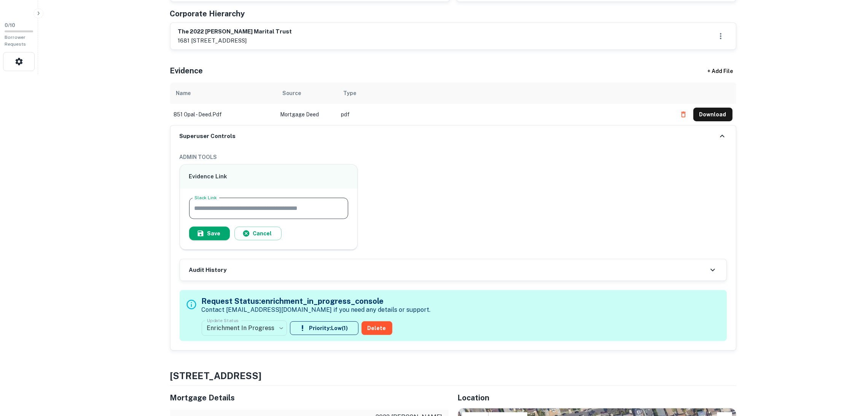 The height and width of the screenshot is (416, 868). Describe the element at coordinates (258, 234) in the screenshot. I see `button: Cancel` at that location.